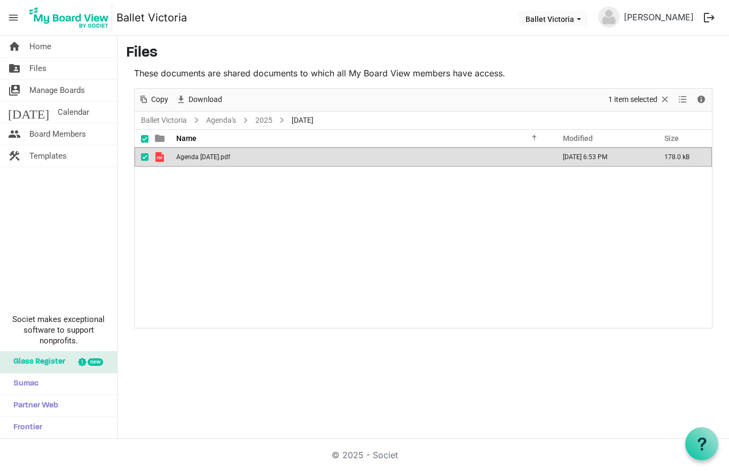  What do you see at coordinates (554, 19) in the screenshot?
I see `button: Ballet Victoria dropdownbutton` at bounding box center [554, 19].